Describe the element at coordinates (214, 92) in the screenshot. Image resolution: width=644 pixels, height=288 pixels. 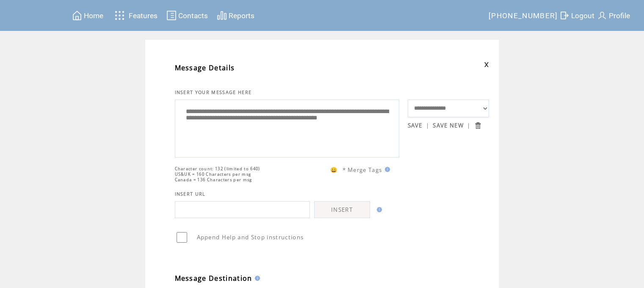
I see `span: INSERT YOUR MESSAGE HERE` at that location.